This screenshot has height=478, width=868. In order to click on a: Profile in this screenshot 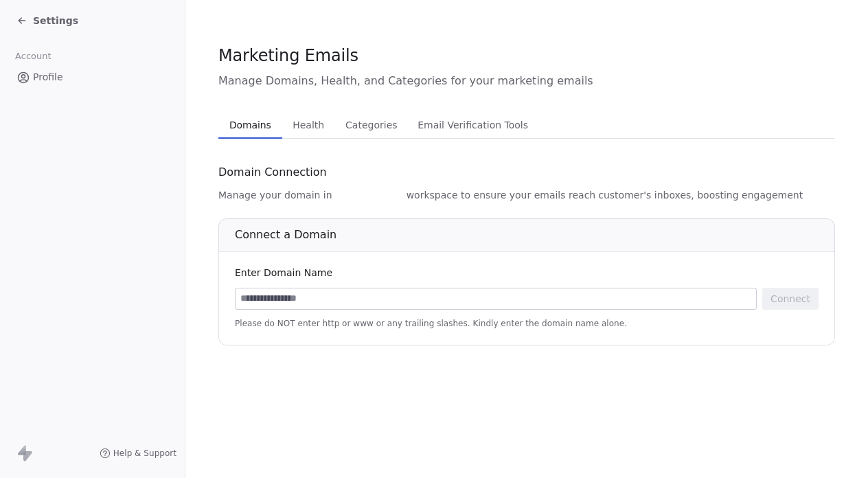, I will do `click(92, 77)`.